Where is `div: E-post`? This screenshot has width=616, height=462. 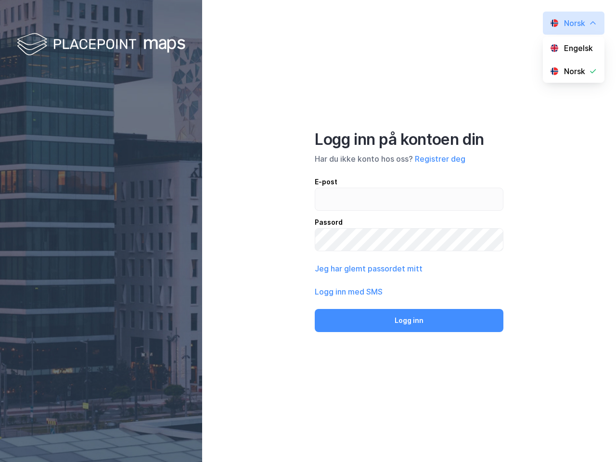
div: E-post is located at coordinates (409, 182).